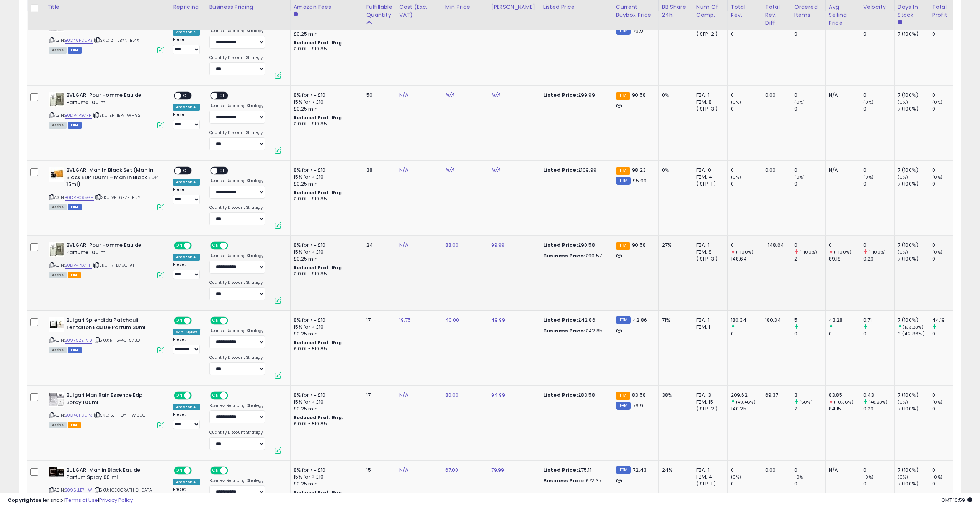 The height and width of the screenshot is (508, 980). Describe the element at coordinates (57, 249) in the screenshot. I see `img: 41p7WxtNBAL._SL40_.jpg` at that location.